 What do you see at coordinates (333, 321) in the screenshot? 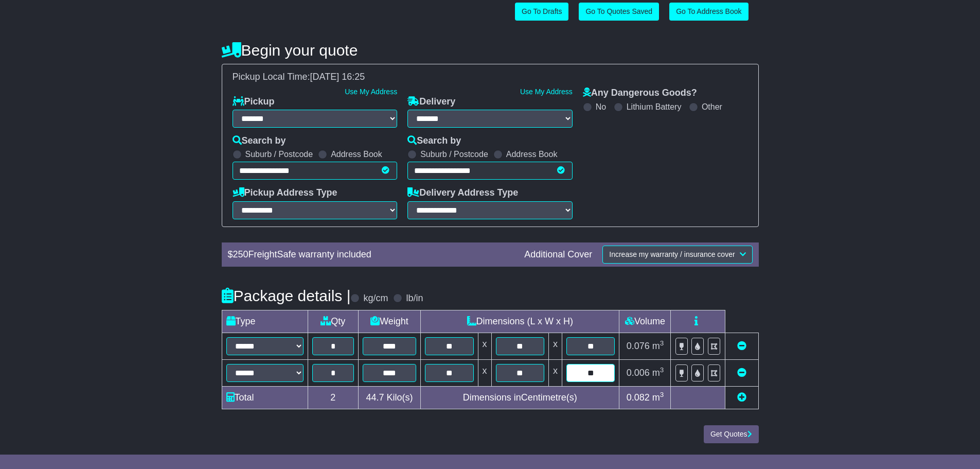
I see `td: Qty` at bounding box center [333, 321].